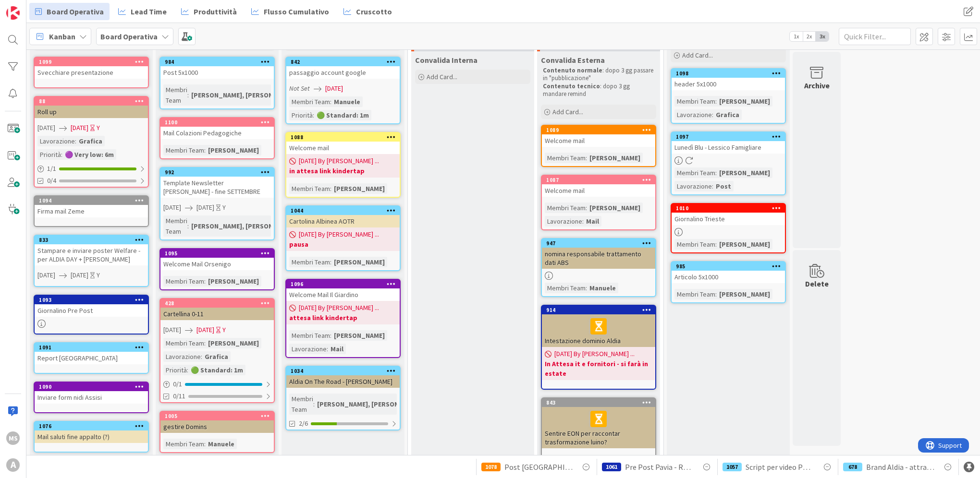 This screenshot has width=980, height=478. Describe the element at coordinates (217, 129) in the screenshot. I see `div: 1100Mail Colazioni Pedagogiche` at that location.